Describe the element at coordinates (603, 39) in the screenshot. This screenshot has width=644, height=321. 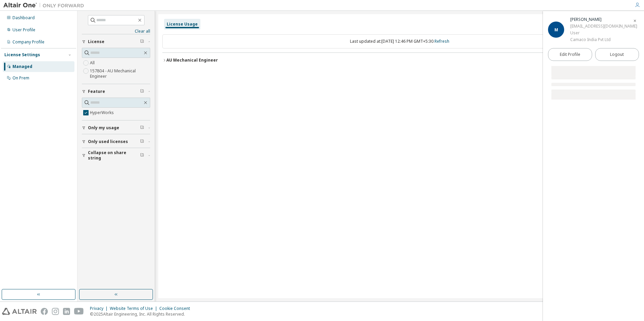
I see `div: Camaco India Pvt Ltd` at that location.